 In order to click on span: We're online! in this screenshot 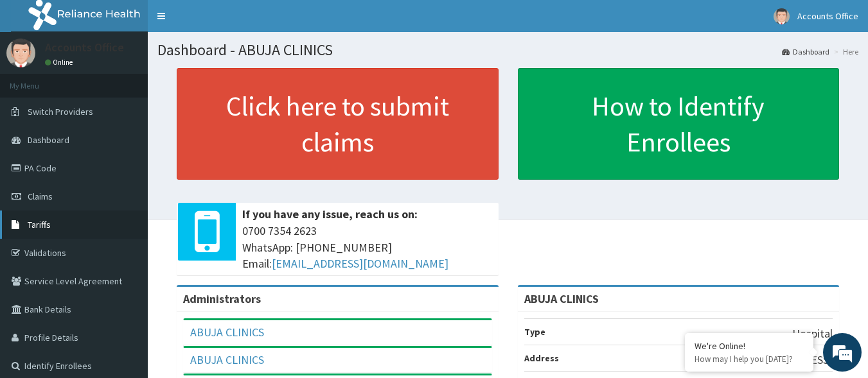, I will do `click(126, 174)`.